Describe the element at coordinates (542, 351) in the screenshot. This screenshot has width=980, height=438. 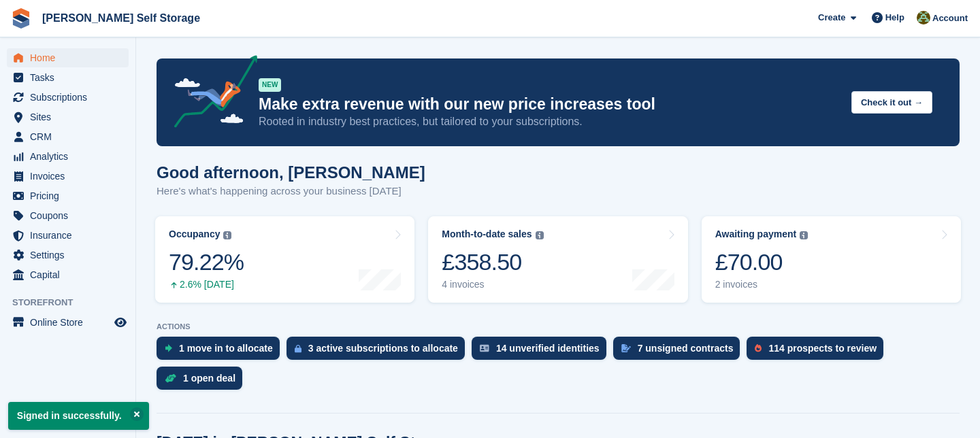
I see `a: 14 unverified identities` at that location.